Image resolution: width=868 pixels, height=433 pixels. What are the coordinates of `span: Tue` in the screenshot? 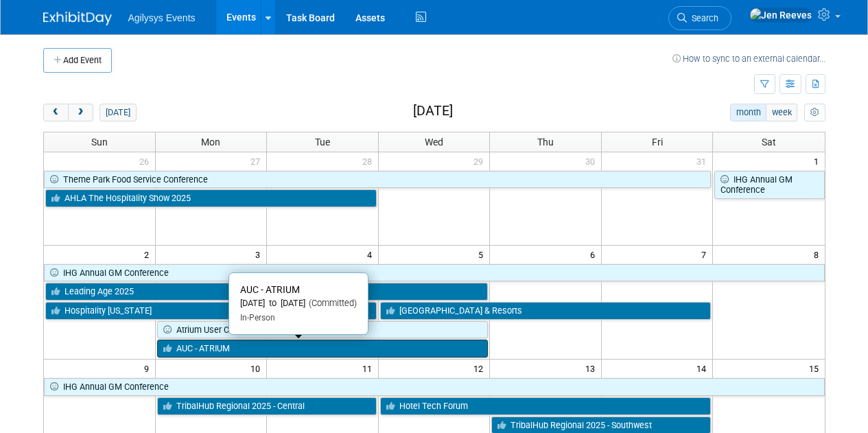 It's located at (322, 142).